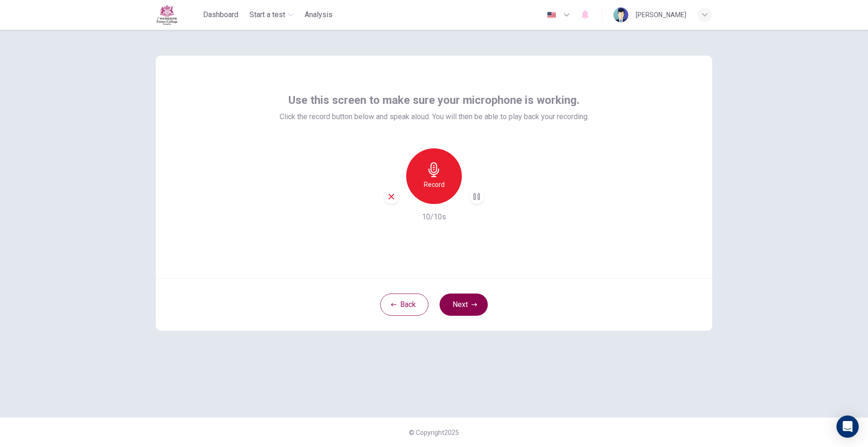 This screenshot has width=868, height=447. What do you see at coordinates (621, 15) in the screenshot?
I see `img: Profile picture` at bounding box center [621, 15].